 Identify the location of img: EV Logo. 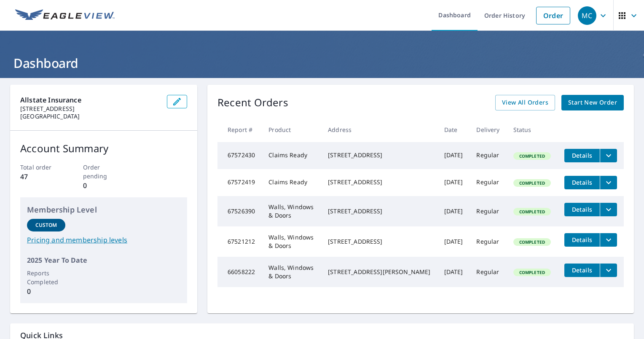
(65, 15).